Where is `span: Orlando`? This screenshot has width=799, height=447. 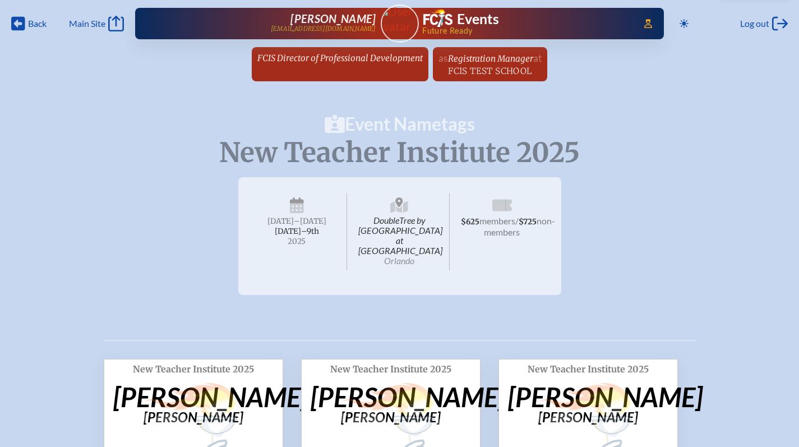 span: Orlando is located at coordinates (399, 260).